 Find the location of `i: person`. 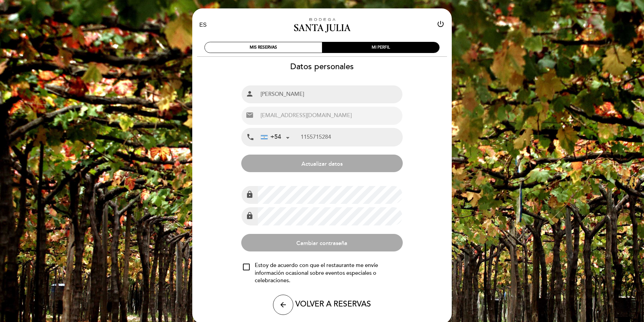

i: person is located at coordinates (250, 94).